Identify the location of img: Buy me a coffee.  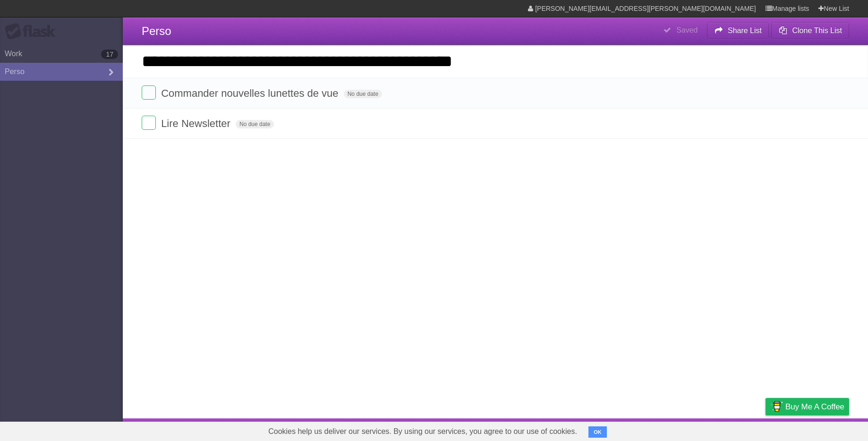
(776, 407).